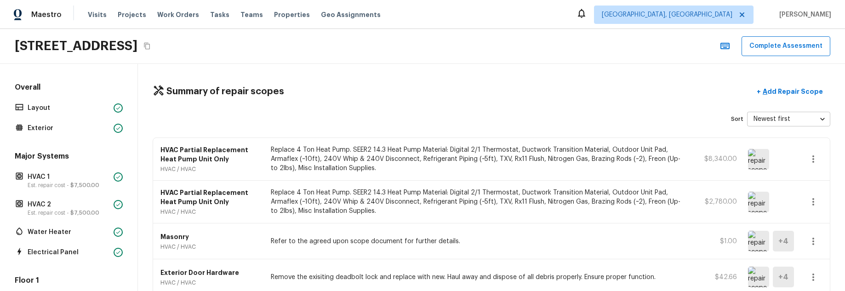 This screenshot has width=845, height=291. What do you see at coordinates (737, 119) in the screenshot?
I see `p: Sort` at bounding box center [737, 119].